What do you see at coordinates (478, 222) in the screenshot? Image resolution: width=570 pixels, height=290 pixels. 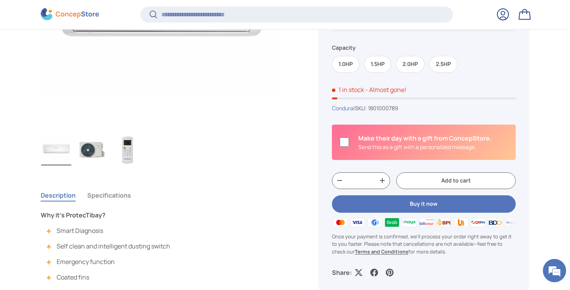 I see `img: qrph` at bounding box center [478, 222].